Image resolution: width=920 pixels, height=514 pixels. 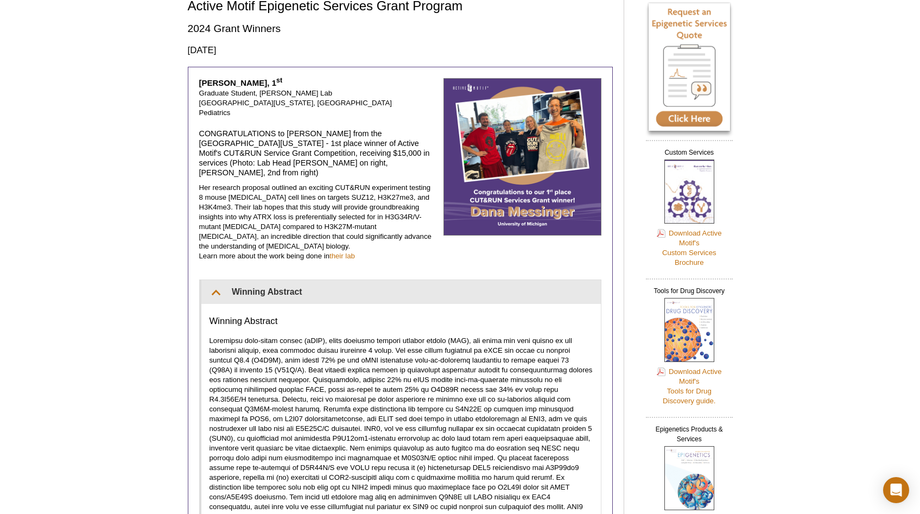 I want to click on img: Request an Epigenetic Services Quote, so click(x=689, y=67).